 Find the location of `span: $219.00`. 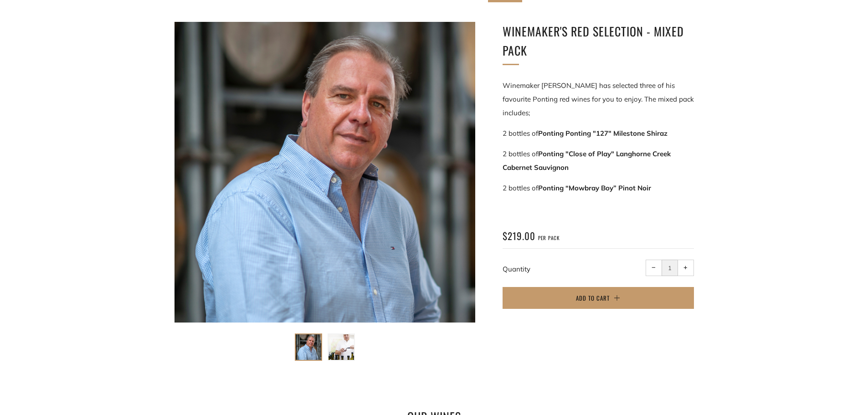

span: $219.00 is located at coordinates (519, 235).